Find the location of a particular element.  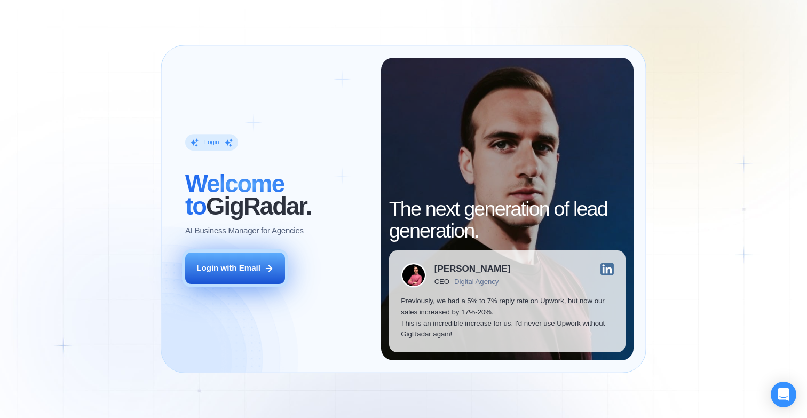

button: Login with Email is located at coordinates (235, 268).